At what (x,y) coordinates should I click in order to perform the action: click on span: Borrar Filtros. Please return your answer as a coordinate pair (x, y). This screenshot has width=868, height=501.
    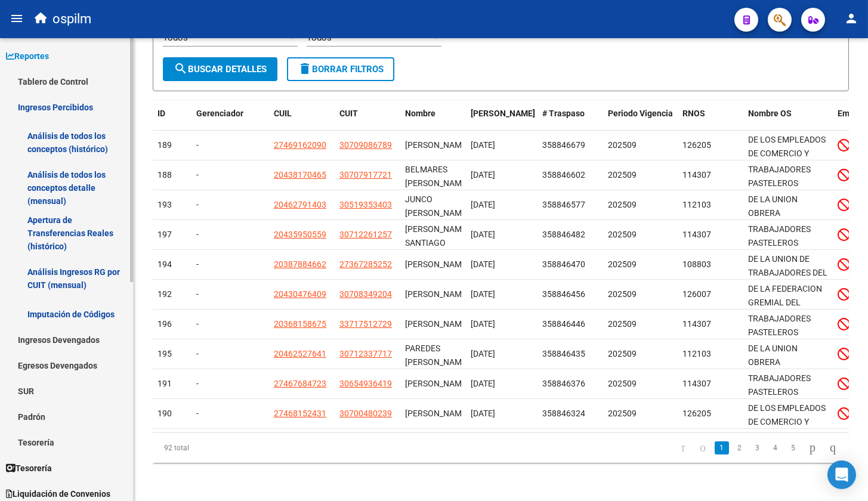
    Looking at the image, I should click on (340, 69).